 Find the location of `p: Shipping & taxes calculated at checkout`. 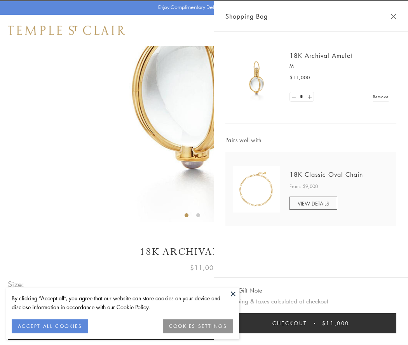

p: Shipping & taxes calculated at checkout is located at coordinates (311, 301).